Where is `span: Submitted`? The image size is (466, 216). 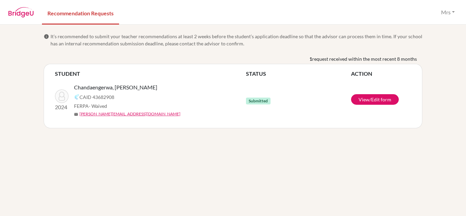
span: Submitted is located at coordinates (259, 101).